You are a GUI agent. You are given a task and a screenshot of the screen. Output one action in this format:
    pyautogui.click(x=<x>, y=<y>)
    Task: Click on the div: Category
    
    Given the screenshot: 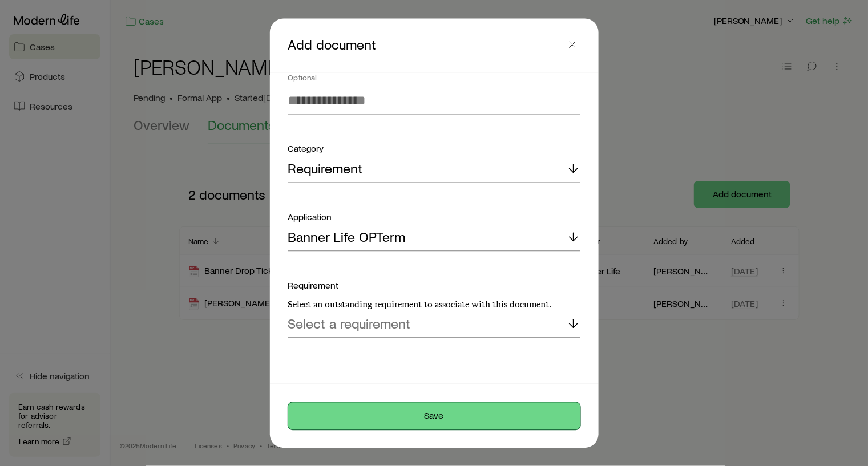 What is the action you would take?
    pyautogui.click(x=434, y=149)
    